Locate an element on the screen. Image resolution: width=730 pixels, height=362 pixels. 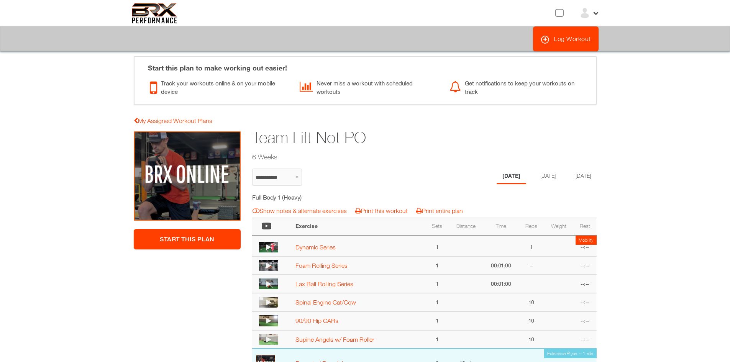
th: Time is located at coordinates (501, 227).